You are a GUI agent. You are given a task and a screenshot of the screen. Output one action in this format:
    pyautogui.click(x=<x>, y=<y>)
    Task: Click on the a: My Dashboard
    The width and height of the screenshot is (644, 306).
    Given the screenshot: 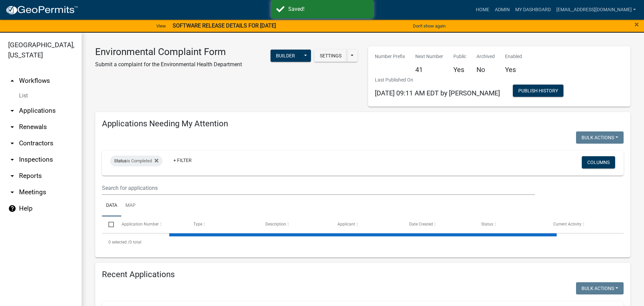 What is the action you would take?
    pyautogui.click(x=533, y=10)
    